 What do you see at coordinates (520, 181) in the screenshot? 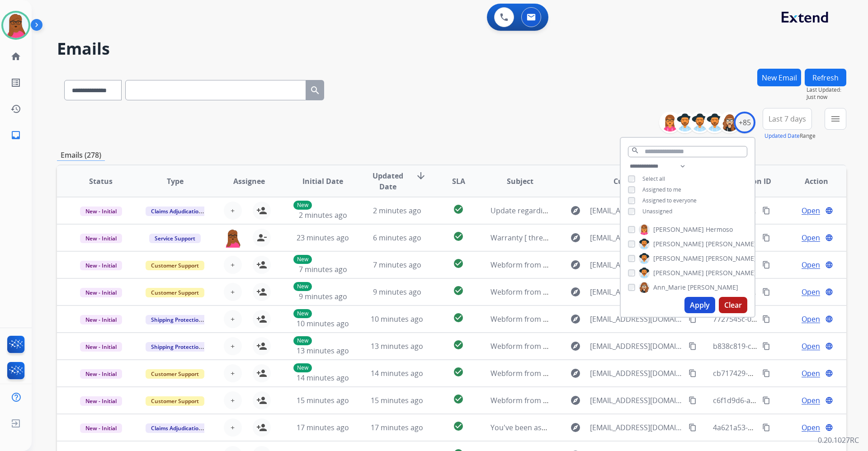
I see `span: Subject` at bounding box center [520, 181].